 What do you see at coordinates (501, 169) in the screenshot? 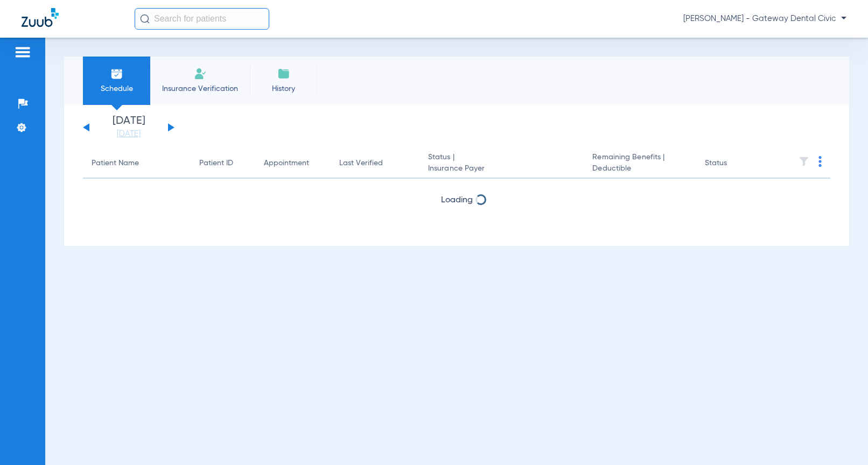
I see `span: Insurance Payer` at bounding box center [501, 169].